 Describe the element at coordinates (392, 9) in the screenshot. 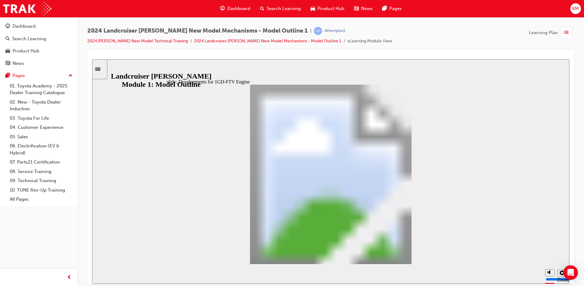

I see `a: pages-iconPages` at that location.